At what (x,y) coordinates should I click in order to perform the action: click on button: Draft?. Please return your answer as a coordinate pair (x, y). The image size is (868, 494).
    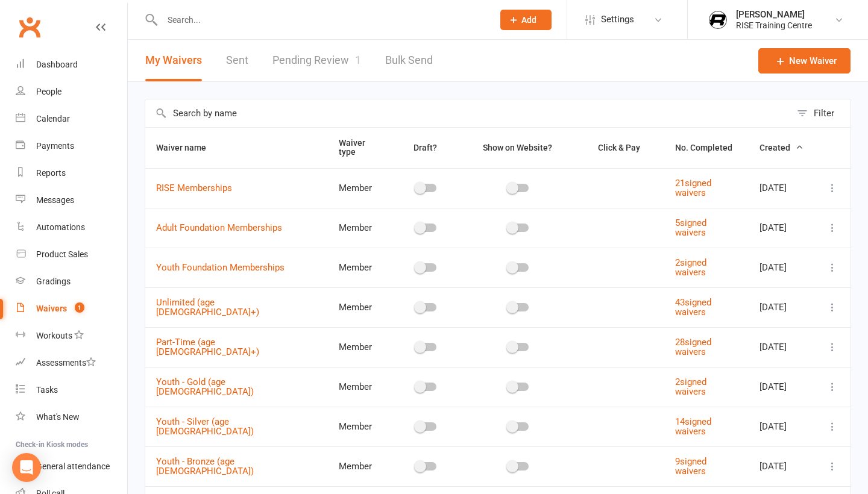
    Looking at the image, I should click on (426, 148).